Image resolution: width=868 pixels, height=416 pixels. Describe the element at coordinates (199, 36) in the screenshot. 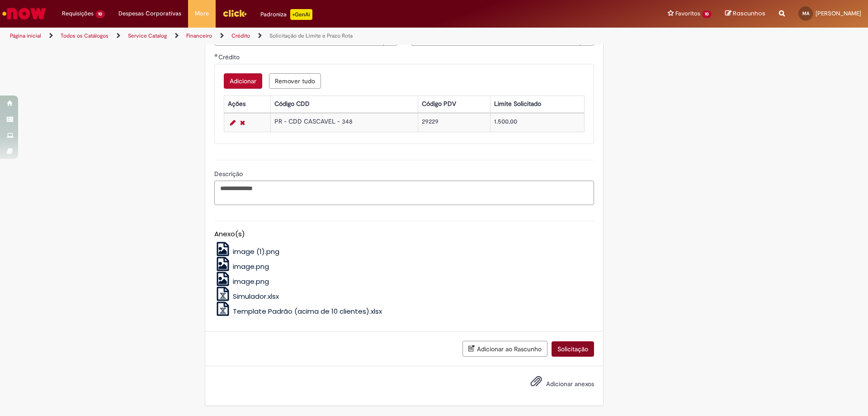

I see `a: Financeiro` at that location.